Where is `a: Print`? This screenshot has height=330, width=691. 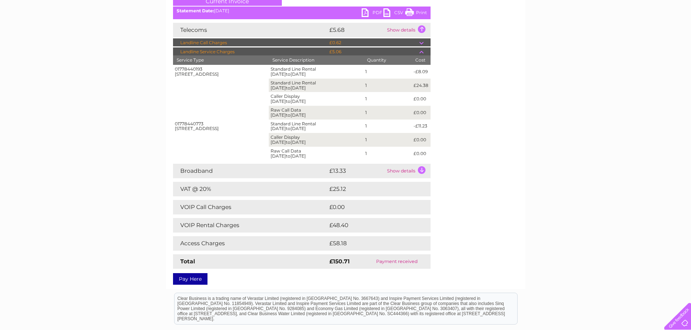 a: Print is located at coordinates (416, 13).